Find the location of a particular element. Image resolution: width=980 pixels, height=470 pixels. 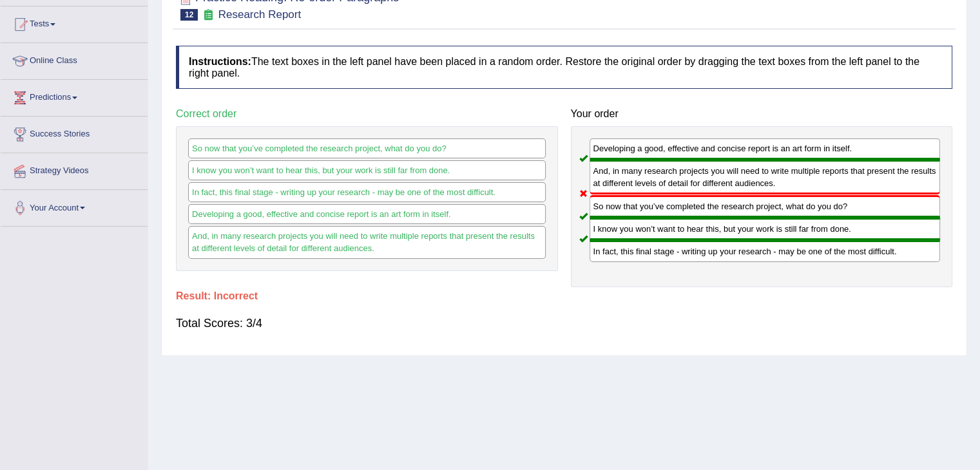

div: Total Scores: 3/4 is located at coordinates (564, 324).